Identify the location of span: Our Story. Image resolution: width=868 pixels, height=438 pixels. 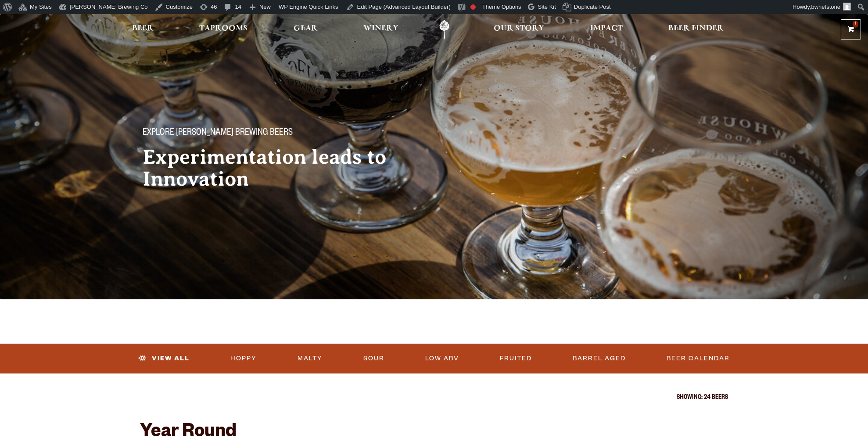
(519, 29).